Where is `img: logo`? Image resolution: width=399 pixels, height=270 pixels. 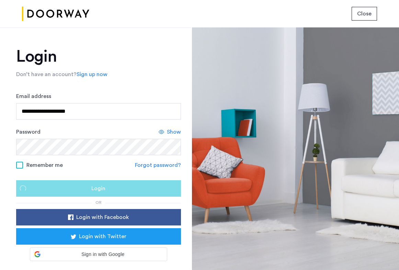
img: logo is located at coordinates (56, 14).